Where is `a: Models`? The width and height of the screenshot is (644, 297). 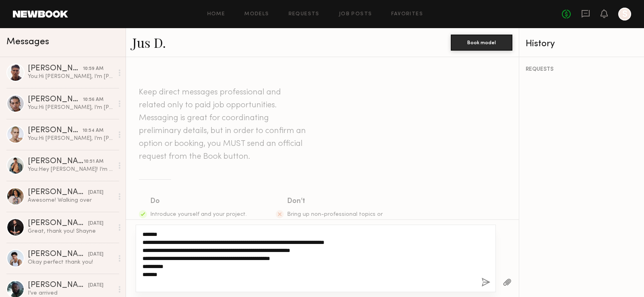 a: Models is located at coordinates (256, 14).